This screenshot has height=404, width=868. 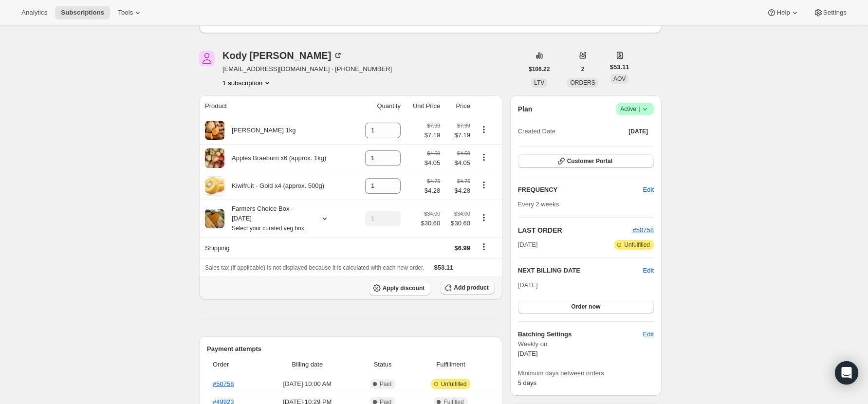 What do you see at coordinates (536, 131) in the screenshot?
I see `span: Created Date` at bounding box center [536, 131].